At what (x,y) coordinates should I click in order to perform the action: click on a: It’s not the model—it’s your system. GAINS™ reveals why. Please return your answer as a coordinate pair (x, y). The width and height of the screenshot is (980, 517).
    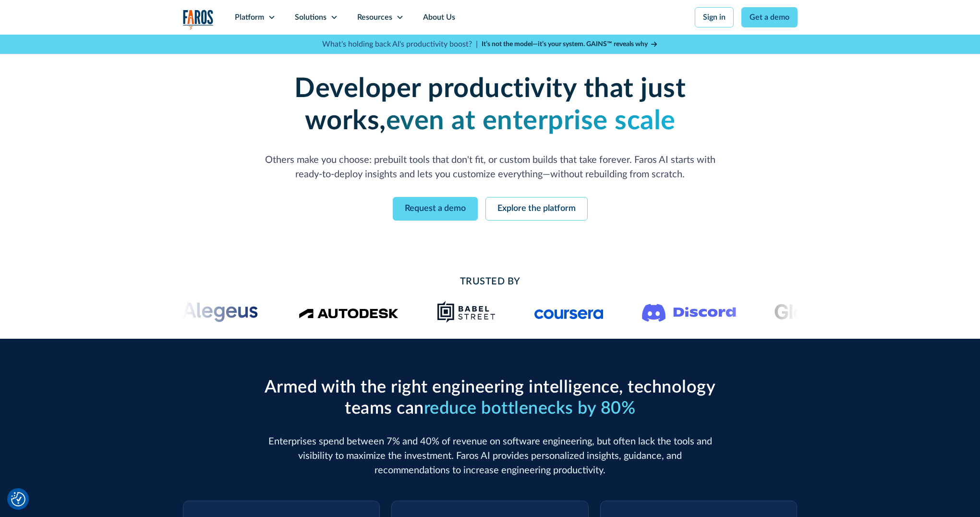
    Looking at the image, I should click on (570, 44).